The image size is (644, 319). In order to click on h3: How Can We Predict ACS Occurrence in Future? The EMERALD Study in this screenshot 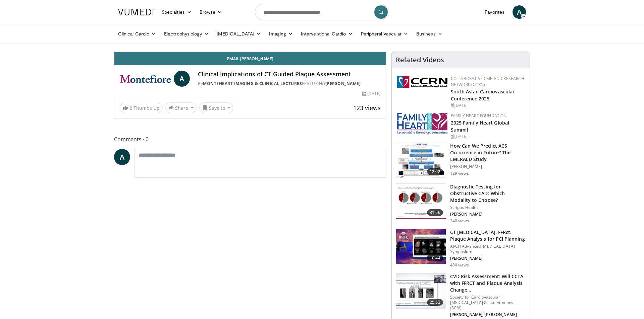, I will do `click(488, 152)`.